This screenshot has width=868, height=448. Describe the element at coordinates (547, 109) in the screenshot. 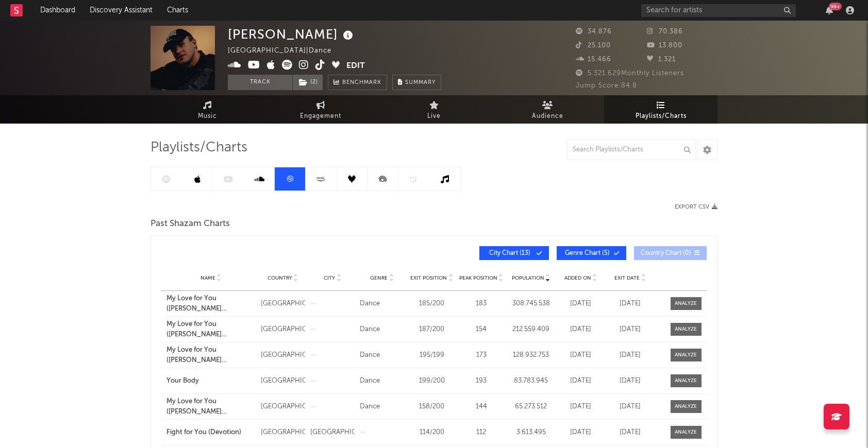

I see `a: Audience` at that location.